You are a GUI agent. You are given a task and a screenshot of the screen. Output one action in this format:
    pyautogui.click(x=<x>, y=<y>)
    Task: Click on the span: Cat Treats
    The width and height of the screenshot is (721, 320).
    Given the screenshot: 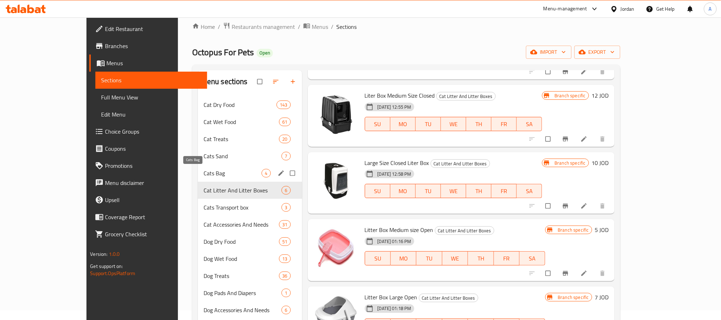 What is the action you would take?
    pyautogui.click(x=241, y=139)
    